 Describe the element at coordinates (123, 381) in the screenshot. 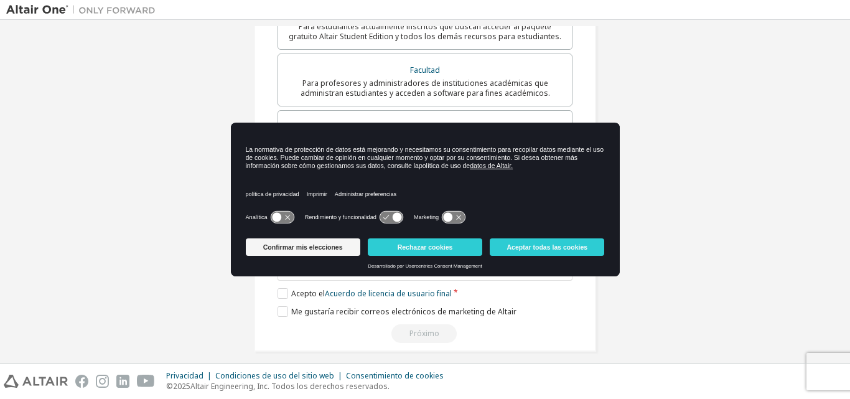

I see `img: linkedin.svg` at that location.